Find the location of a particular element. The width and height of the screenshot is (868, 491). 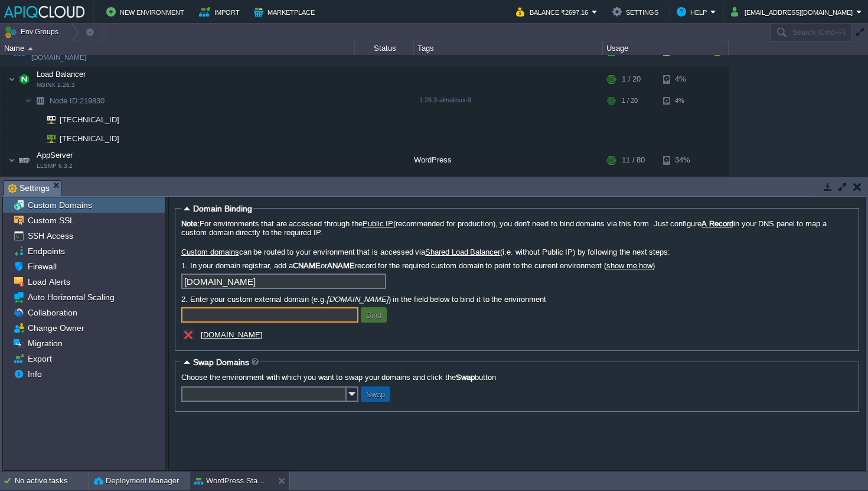

label: can be routed to your environment that is accessed via (i.e. without Public IP) by following the ... is located at coordinates (517, 252).